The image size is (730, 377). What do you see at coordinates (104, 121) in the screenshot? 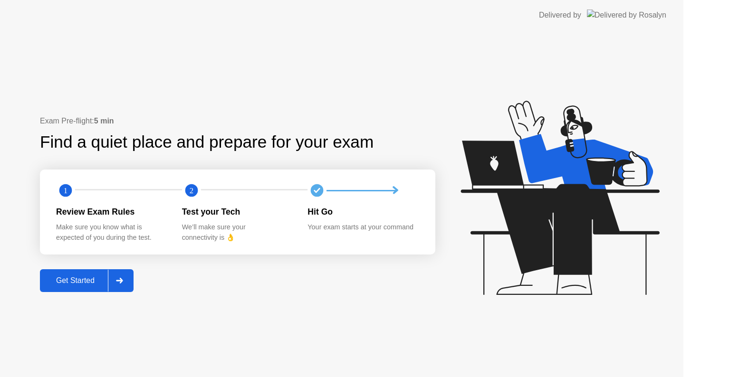
I see `b: 5 min` at bounding box center [104, 121].